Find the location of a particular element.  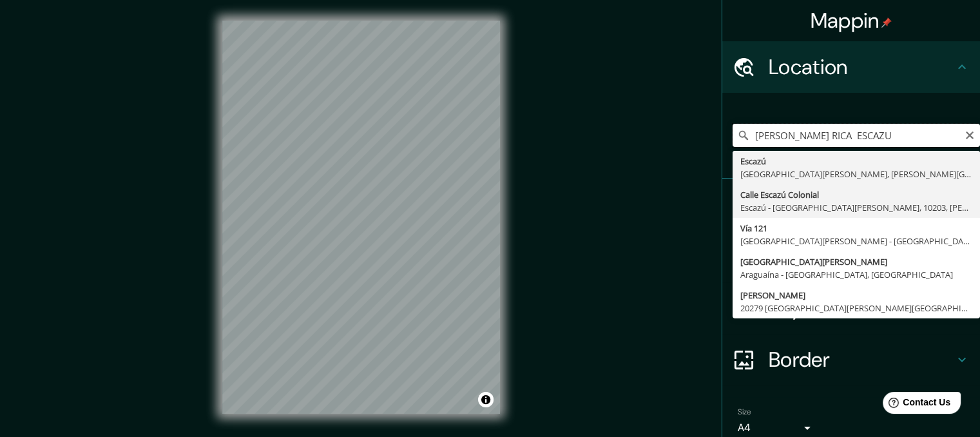

input: Pick your city or area is located at coordinates (857, 135).